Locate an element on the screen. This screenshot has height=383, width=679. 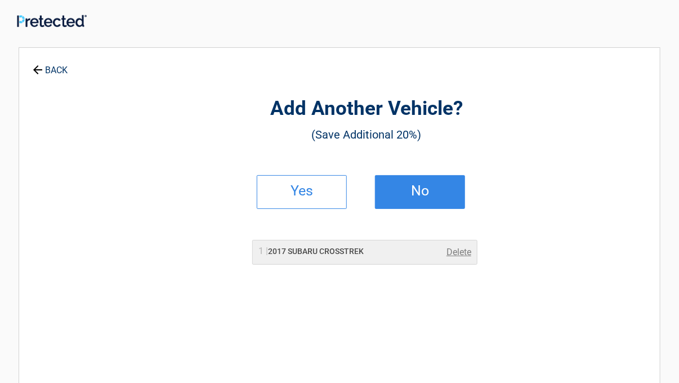
img: Main Logo is located at coordinates (52, 21).